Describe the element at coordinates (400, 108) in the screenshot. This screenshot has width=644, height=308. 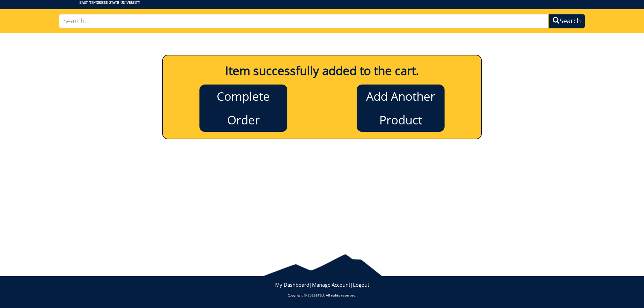
I see `a: Add Another Product` at that location.